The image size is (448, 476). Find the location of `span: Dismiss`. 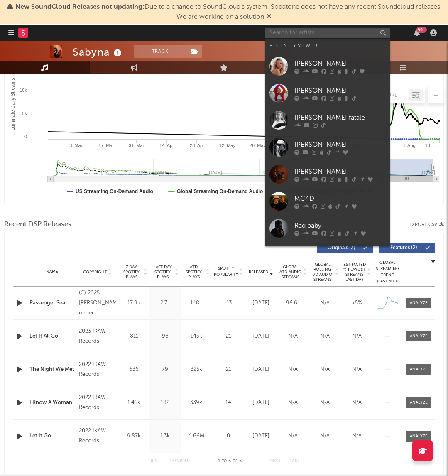

span: Dismiss is located at coordinates (269, 17).